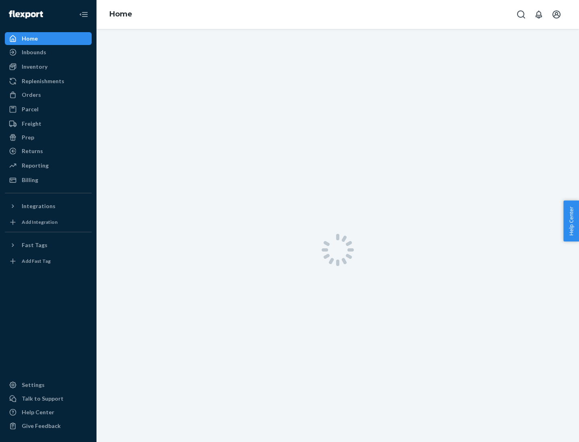 This screenshot has height=442, width=579. What do you see at coordinates (30, 109) in the screenshot?
I see `div: Parcel` at bounding box center [30, 109].